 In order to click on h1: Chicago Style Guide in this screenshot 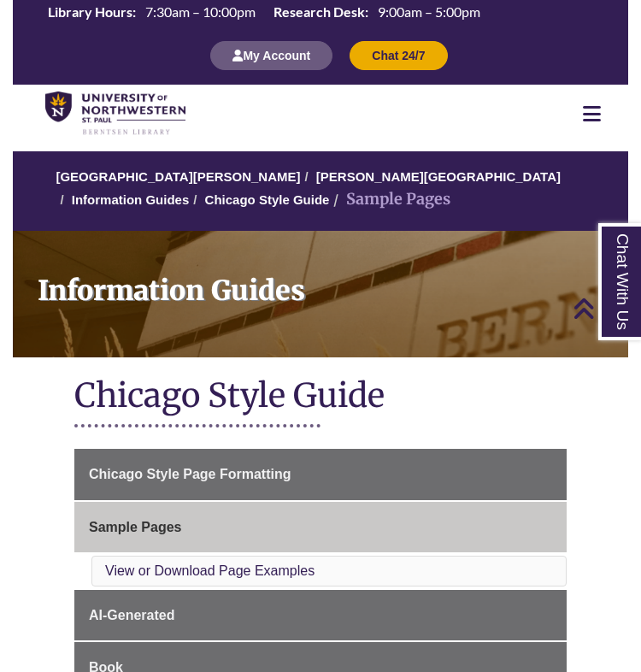, I will do `click(320, 397)`.